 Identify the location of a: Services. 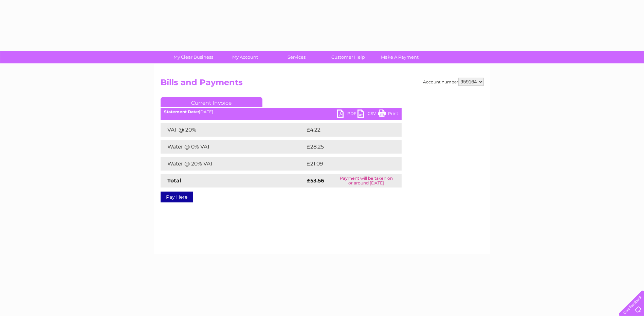
(296, 57).